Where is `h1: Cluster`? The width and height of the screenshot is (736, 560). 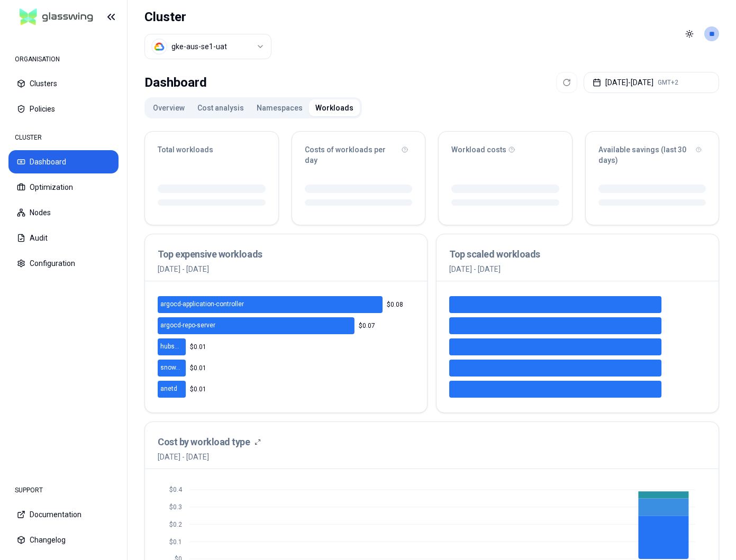 h1: Cluster is located at coordinates (208, 17).